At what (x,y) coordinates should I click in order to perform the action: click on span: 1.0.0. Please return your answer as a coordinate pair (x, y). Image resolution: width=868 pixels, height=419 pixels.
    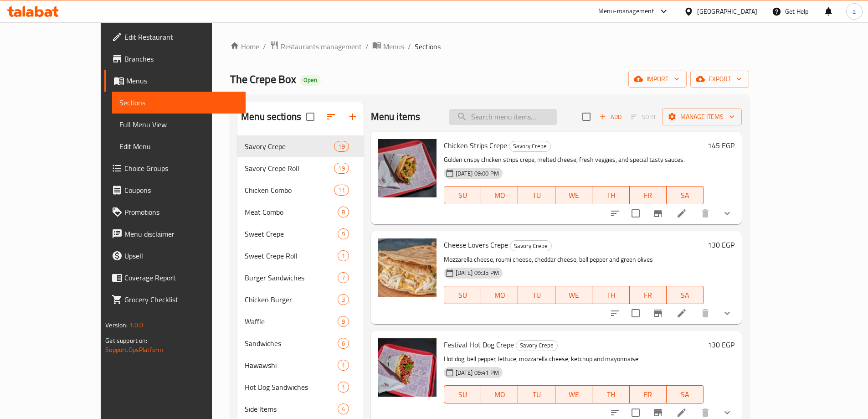
    Looking at the image, I should click on (136, 325).